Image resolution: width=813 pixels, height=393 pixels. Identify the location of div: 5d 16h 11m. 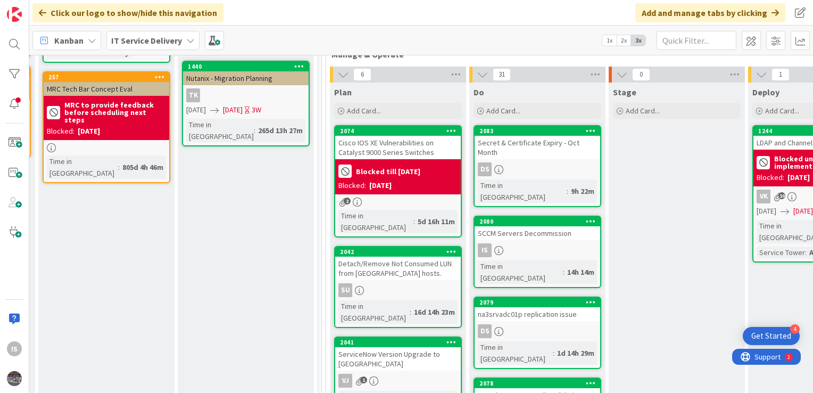
(436, 221).